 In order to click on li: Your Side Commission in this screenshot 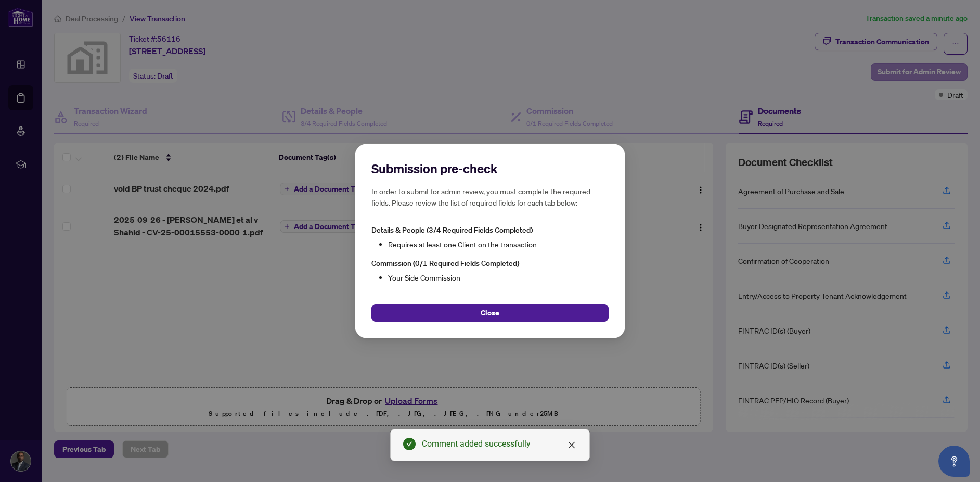, I will do `click(499, 278)`.